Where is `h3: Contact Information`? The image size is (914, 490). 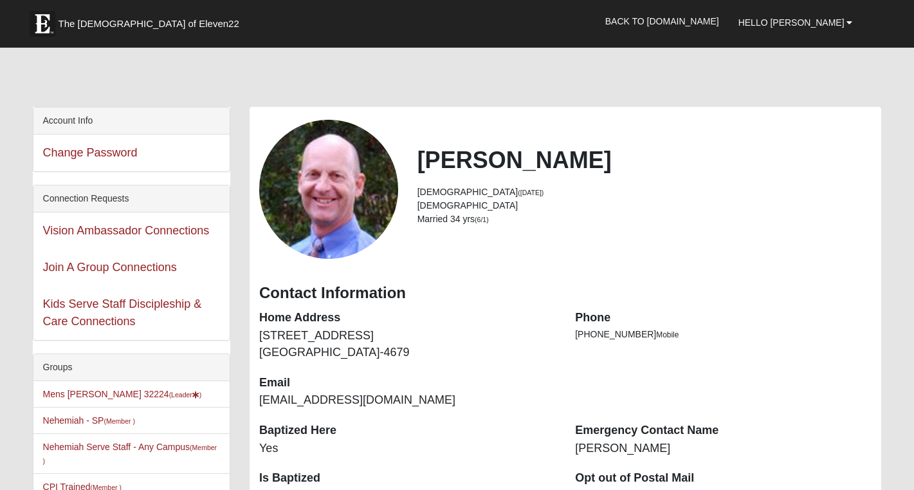 h3: Contact Information is located at coordinates (566, 293).